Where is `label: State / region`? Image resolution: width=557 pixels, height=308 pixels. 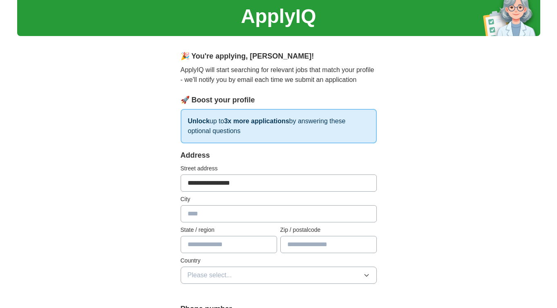
label: State / region is located at coordinates (229, 229).